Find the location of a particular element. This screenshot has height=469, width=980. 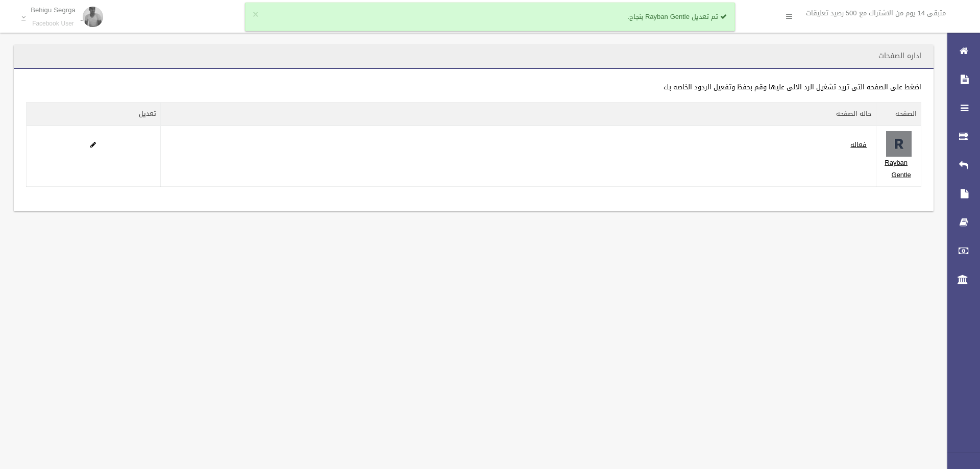

th: تعديل is located at coordinates (93, 114).